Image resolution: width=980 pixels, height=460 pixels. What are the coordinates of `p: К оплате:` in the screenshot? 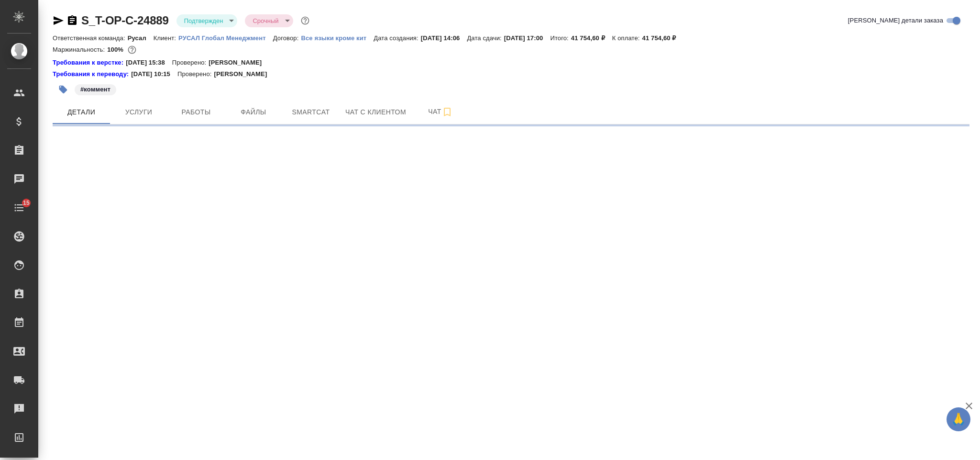 It's located at (627, 38).